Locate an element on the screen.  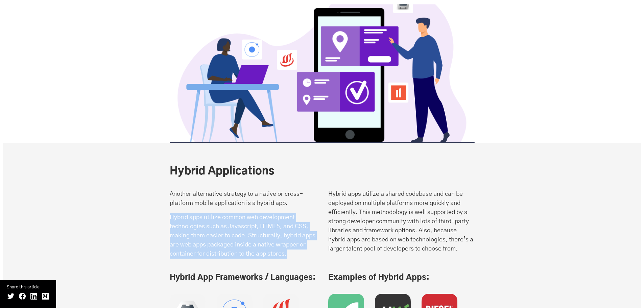
p: Another alternative strategy to a native or cross-platform mobile application is a hybrid app. is located at coordinates (243, 199).